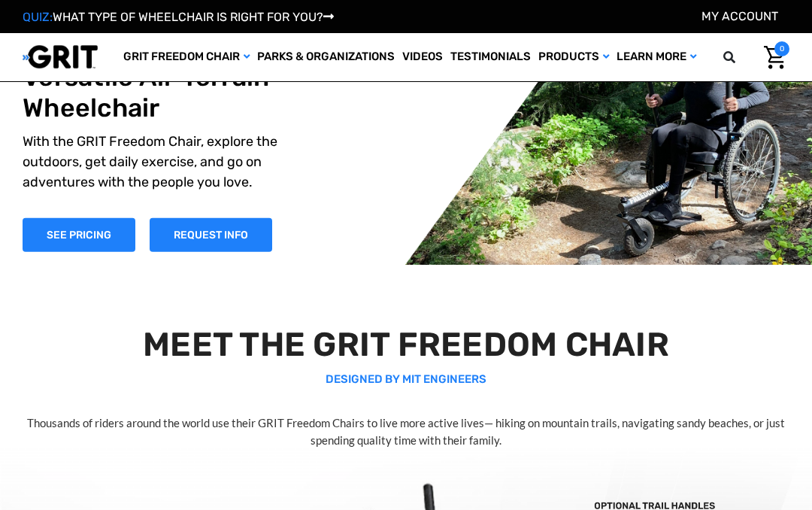  I want to click on h1: The World's Most Versatile All-Terrain Wheelchair, so click(150, 77).